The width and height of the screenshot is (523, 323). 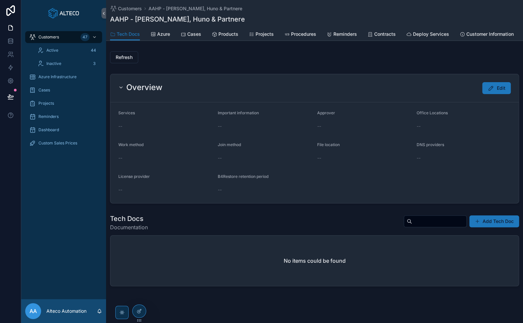 I want to click on span: Work method, so click(x=131, y=144).